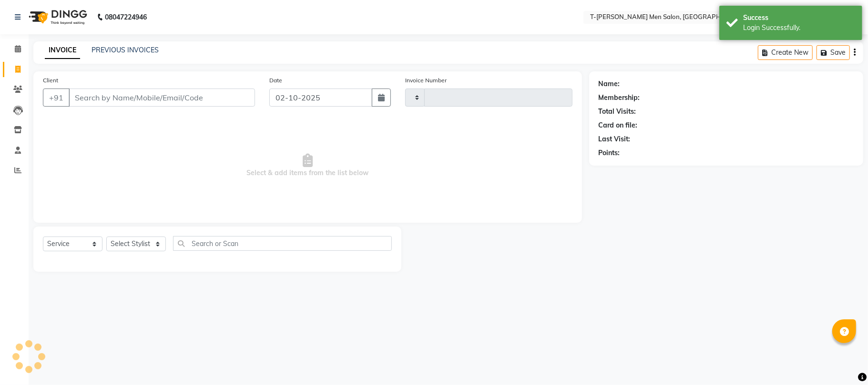  I want to click on div: Membership:, so click(619, 97).